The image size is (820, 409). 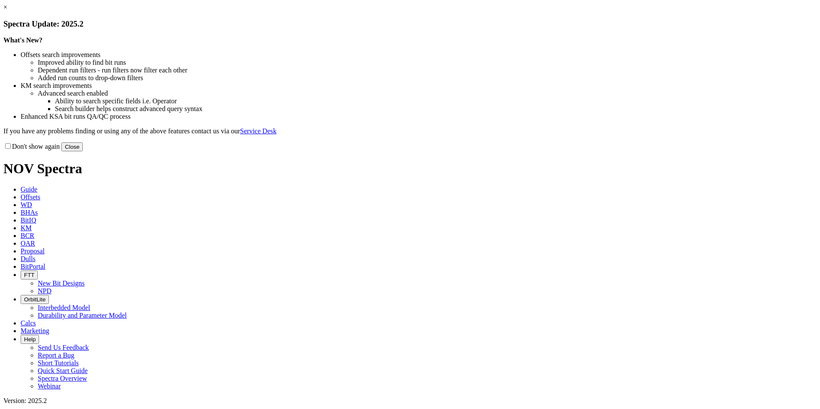 I want to click on span: Proposal, so click(x=33, y=251).